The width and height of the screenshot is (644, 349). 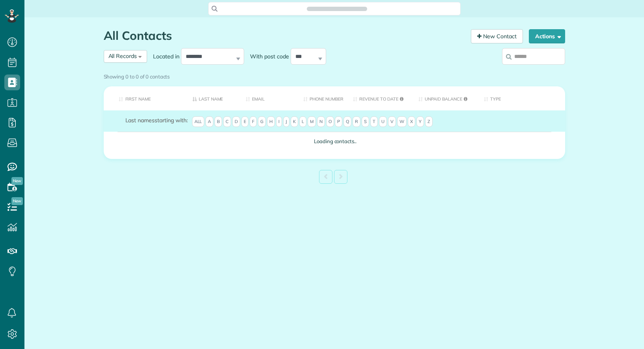 I want to click on span: J, so click(x=286, y=122).